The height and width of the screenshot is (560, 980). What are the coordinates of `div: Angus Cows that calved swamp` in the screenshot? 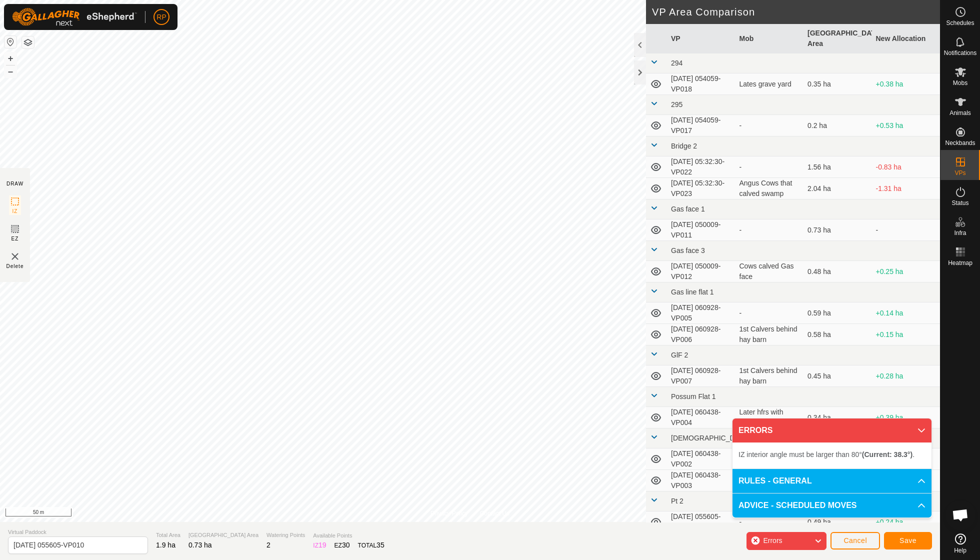 It's located at (770, 189).